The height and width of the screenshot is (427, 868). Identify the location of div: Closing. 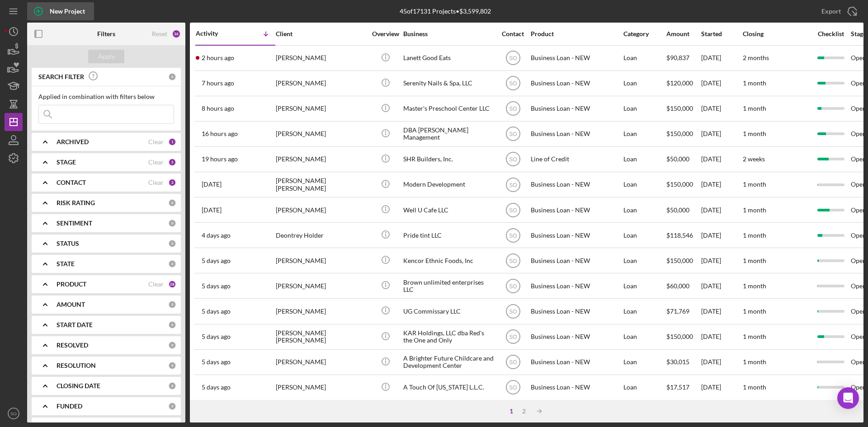
(777, 34).